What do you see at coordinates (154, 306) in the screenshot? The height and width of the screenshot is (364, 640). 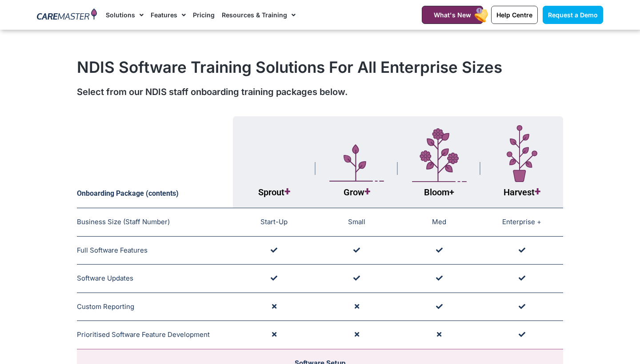 I see `td: Custom Reporting` at bounding box center [154, 306].